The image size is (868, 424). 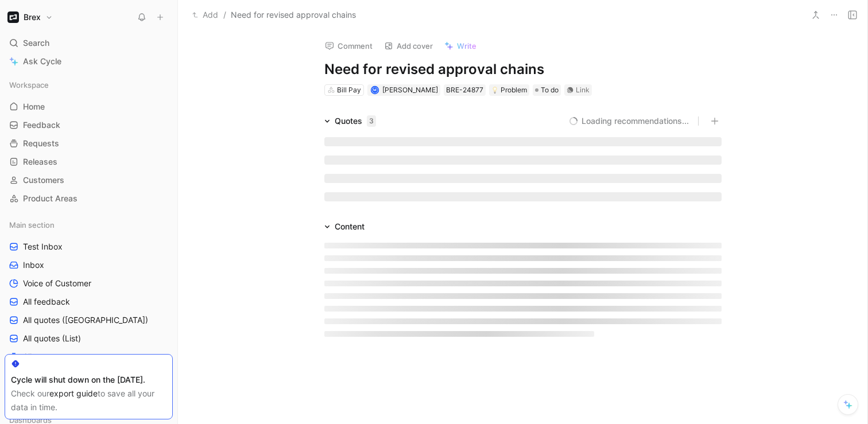 What do you see at coordinates (509, 90) in the screenshot?
I see `div: Problem` at bounding box center [509, 90].